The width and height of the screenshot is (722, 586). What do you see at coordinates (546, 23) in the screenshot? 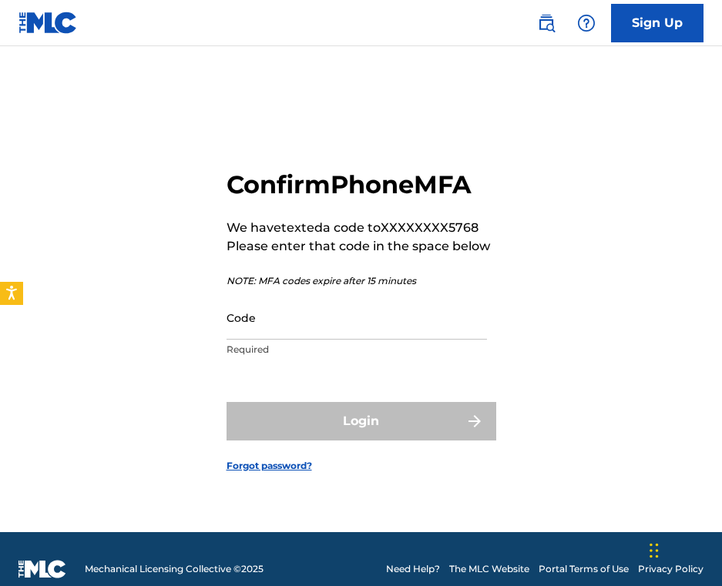
I see `img: search` at bounding box center [546, 23].